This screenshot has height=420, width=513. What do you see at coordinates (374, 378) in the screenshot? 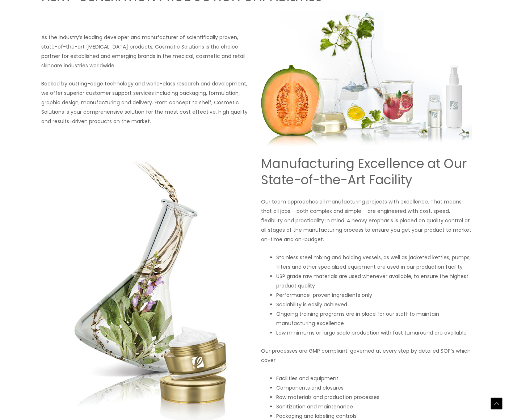
I see `li: Facilities and equipment` at bounding box center [374, 378].